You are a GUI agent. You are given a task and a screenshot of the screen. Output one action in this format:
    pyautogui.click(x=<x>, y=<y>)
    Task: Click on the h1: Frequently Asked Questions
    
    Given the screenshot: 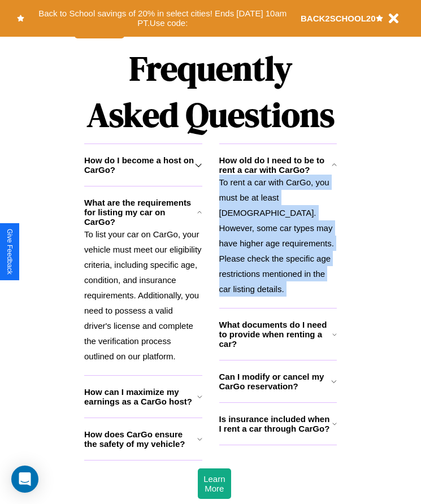 What is the action you would take?
    pyautogui.click(x=210, y=92)
    